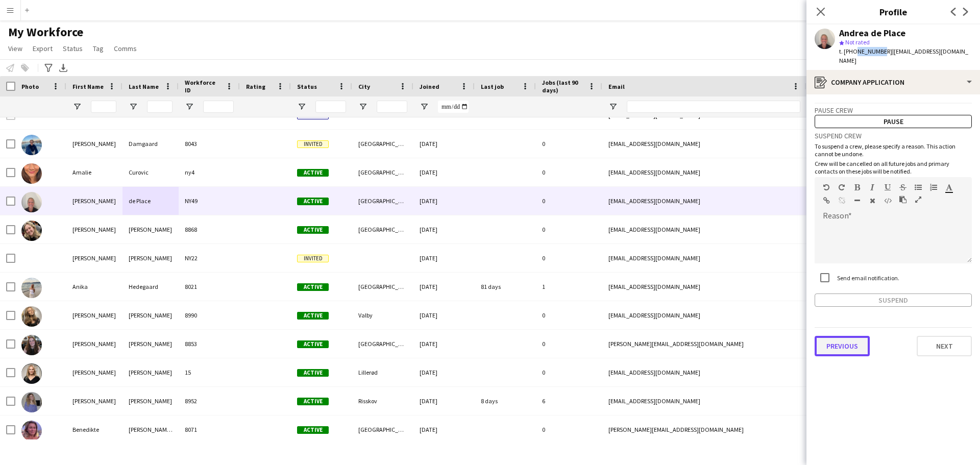  What do you see at coordinates (842, 346) in the screenshot?
I see `button: Previous` at bounding box center [842, 346].